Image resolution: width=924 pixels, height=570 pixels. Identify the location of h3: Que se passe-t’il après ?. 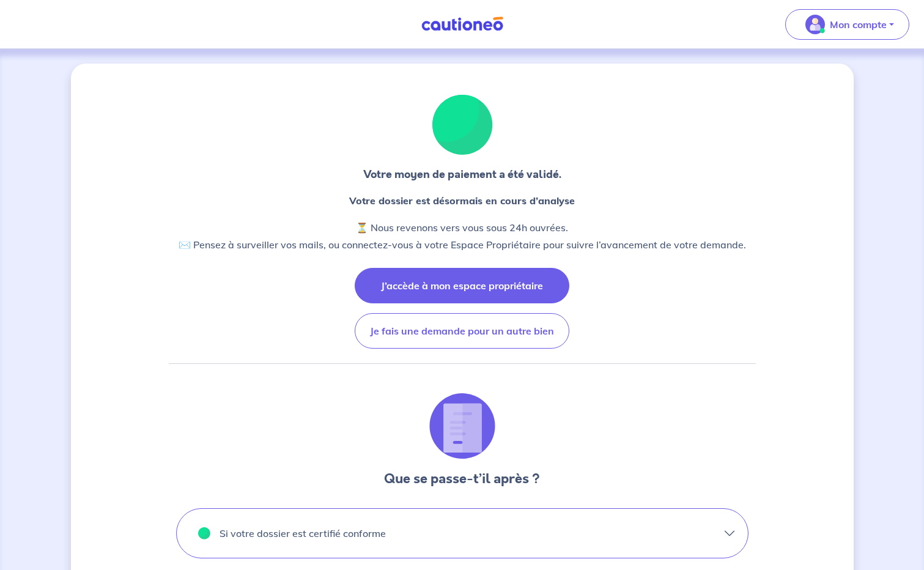
(462, 479).